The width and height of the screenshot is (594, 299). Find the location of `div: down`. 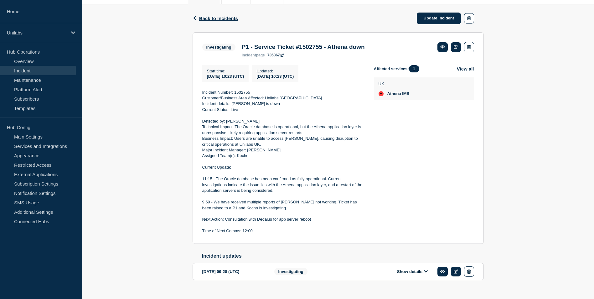

div: down is located at coordinates (381, 94).